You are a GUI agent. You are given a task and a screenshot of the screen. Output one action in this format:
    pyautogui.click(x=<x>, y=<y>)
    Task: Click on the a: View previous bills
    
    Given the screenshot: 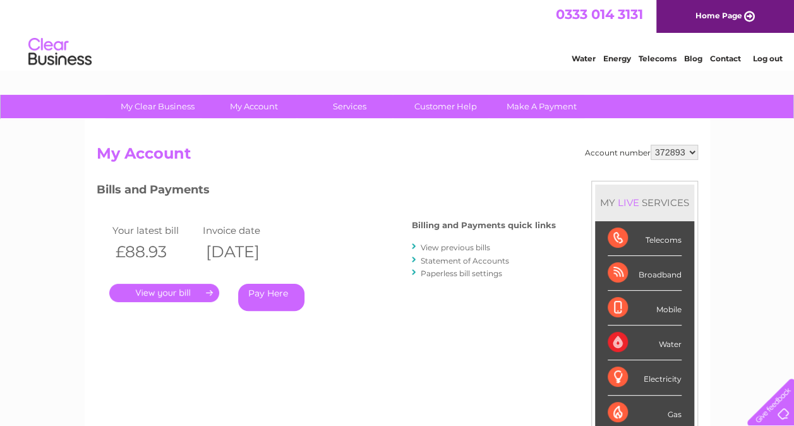 What is the action you would take?
    pyautogui.click(x=455, y=247)
    